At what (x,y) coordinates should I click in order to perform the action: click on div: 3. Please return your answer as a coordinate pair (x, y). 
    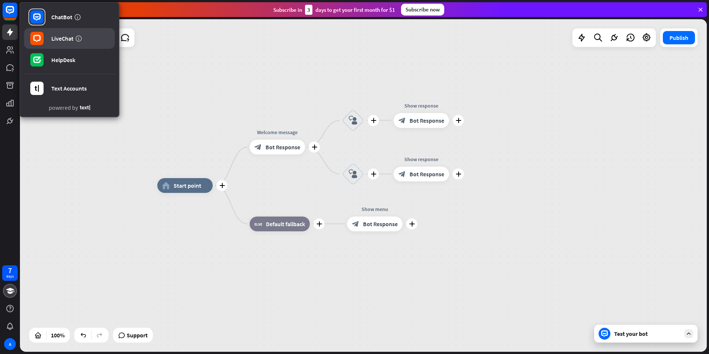
    Looking at the image, I should click on (309, 10).